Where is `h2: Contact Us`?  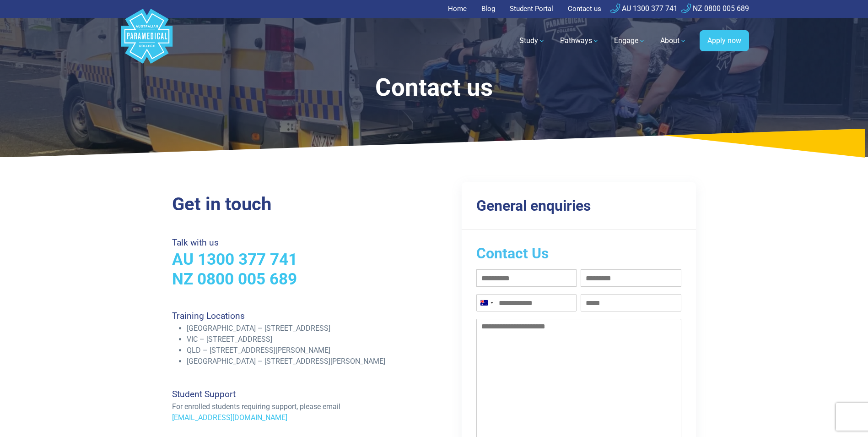
h2: Contact Us is located at coordinates (579, 253).